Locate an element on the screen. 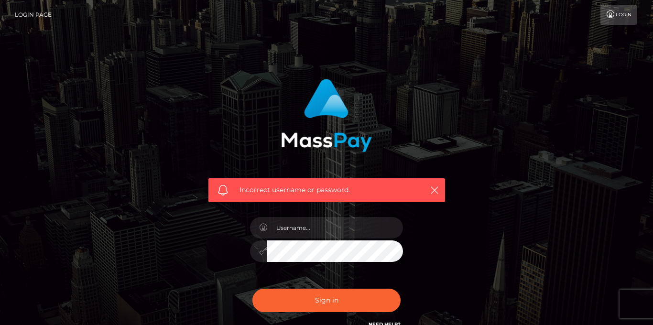 The height and width of the screenshot is (325, 653). a: Login is located at coordinates (618, 15).